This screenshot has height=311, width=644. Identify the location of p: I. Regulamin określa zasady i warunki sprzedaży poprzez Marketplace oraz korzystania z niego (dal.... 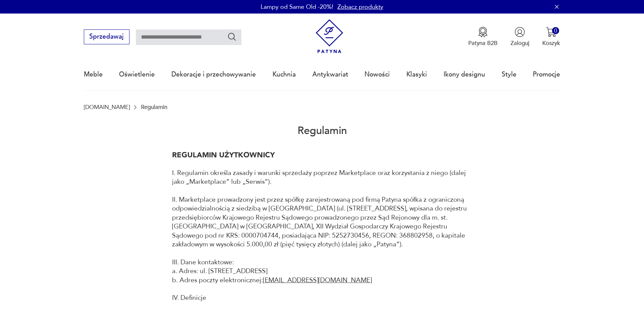
(322, 177).